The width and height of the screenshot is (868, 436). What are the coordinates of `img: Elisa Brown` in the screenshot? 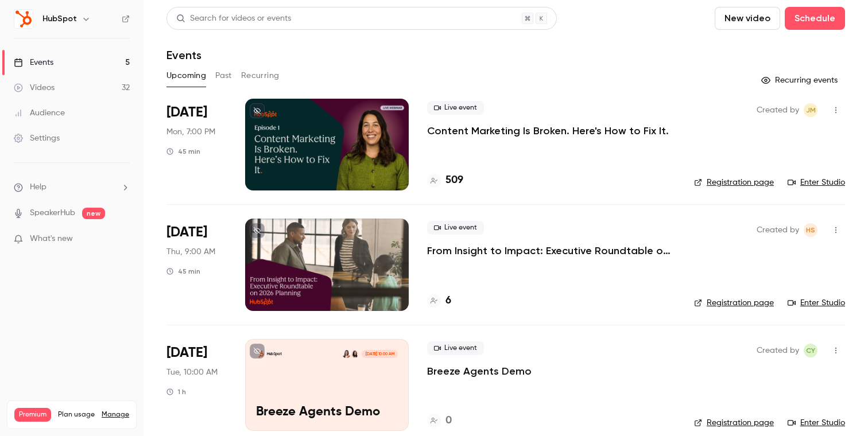 It's located at (346, 354).